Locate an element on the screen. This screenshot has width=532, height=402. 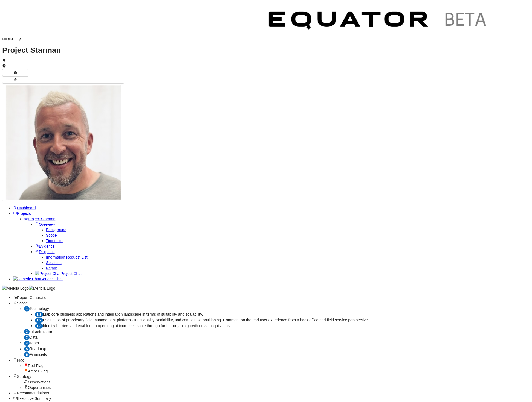
div: 6 is located at coordinates (27, 355).